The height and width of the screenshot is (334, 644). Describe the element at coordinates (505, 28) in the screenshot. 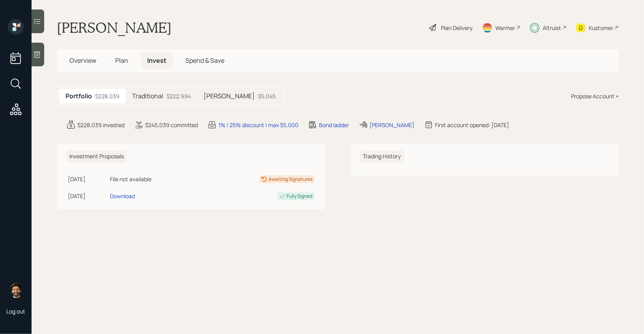

I see `div: Warmer` at that location.